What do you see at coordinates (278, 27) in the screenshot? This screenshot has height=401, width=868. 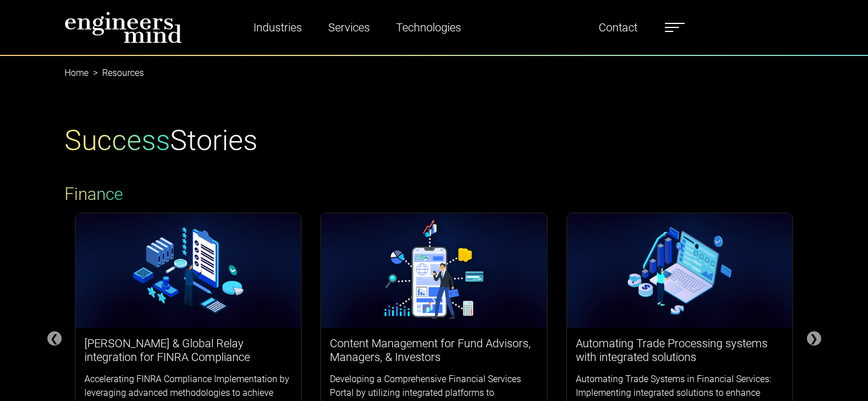 I see `a: Industries` at bounding box center [278, 27].